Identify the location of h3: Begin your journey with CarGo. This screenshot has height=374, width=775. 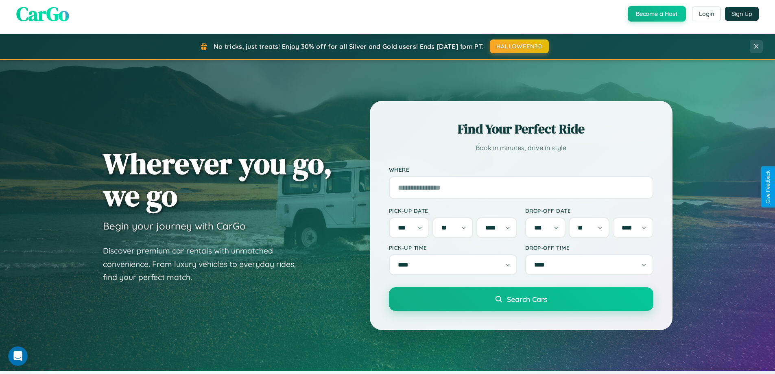
(174, 226).